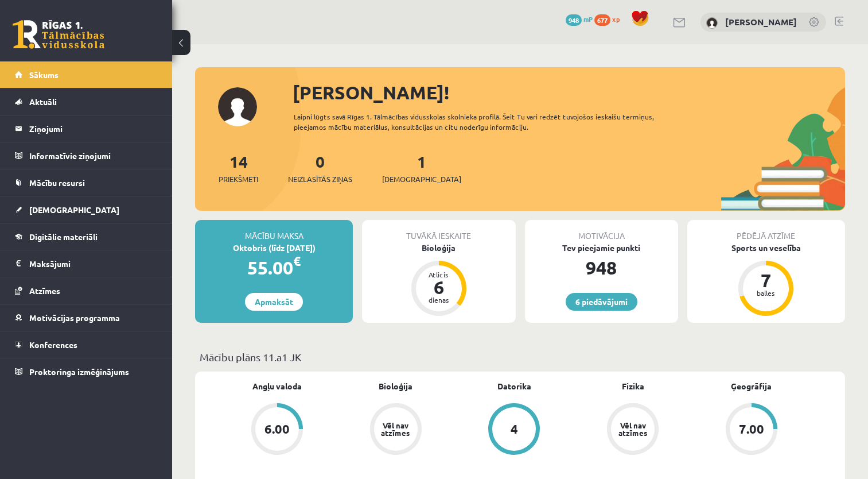 The width and height of the screenshot is (868, 479). I want to click on a: 6 piedāvājumi, so click(601, 302).